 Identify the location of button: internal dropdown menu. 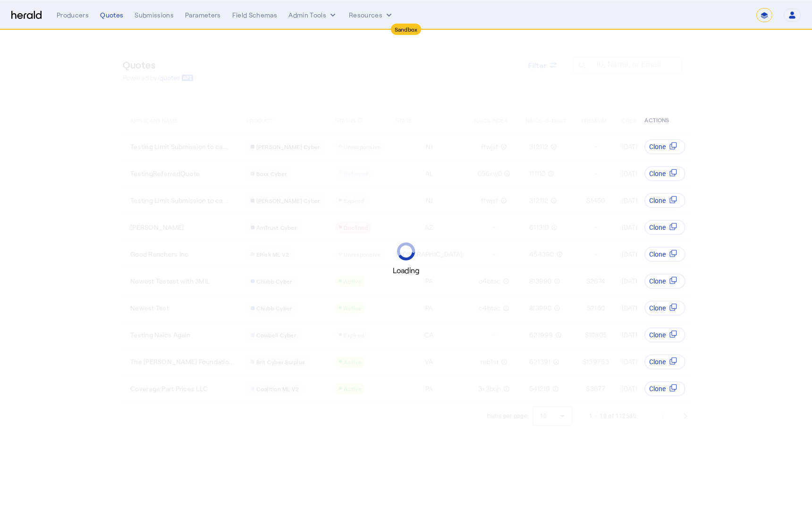
(313, 15).